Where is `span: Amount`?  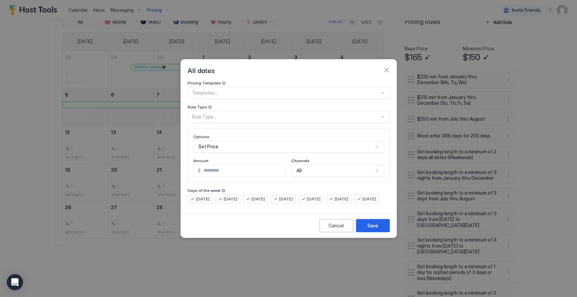
span: Amount is located at coordinates (201, 161).